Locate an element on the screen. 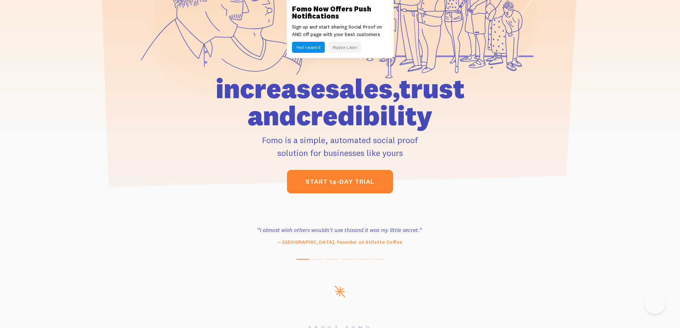 The height and width of the screenshot is (328, 680). h3: Fomo Now Offers Push Notifications is located at coordinates (340, 12).